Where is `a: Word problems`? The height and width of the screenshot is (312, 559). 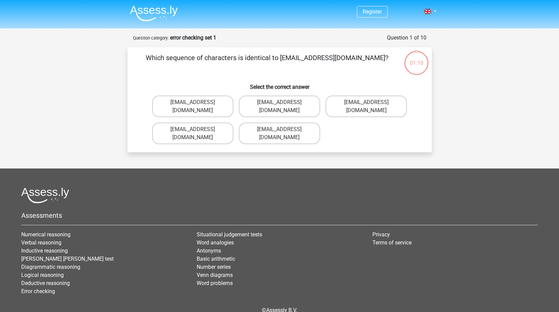
a: Word problems is located at coordinates (215, 283).